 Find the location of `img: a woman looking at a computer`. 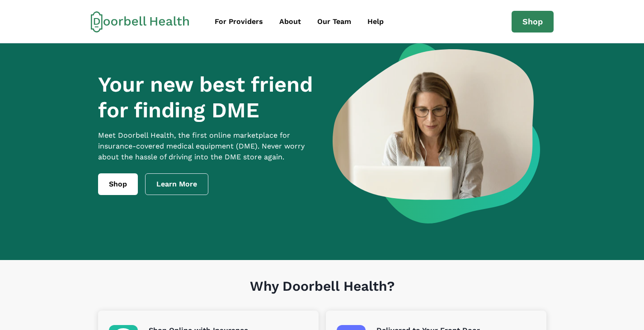

img: a woman looking at a computer is located at coordinates (436, 133).